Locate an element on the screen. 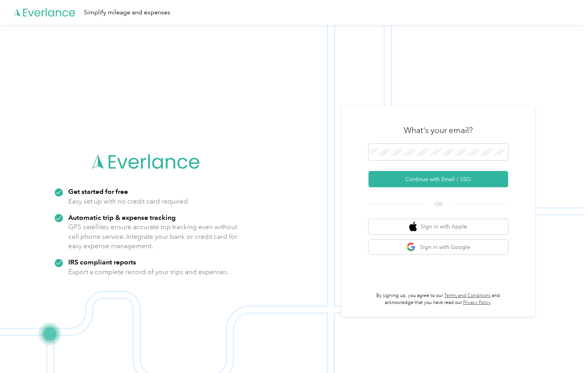 Image resolution: width=588 pixels, height=373 pixels. strong: Get started for free is located at coordinates (98, 191).